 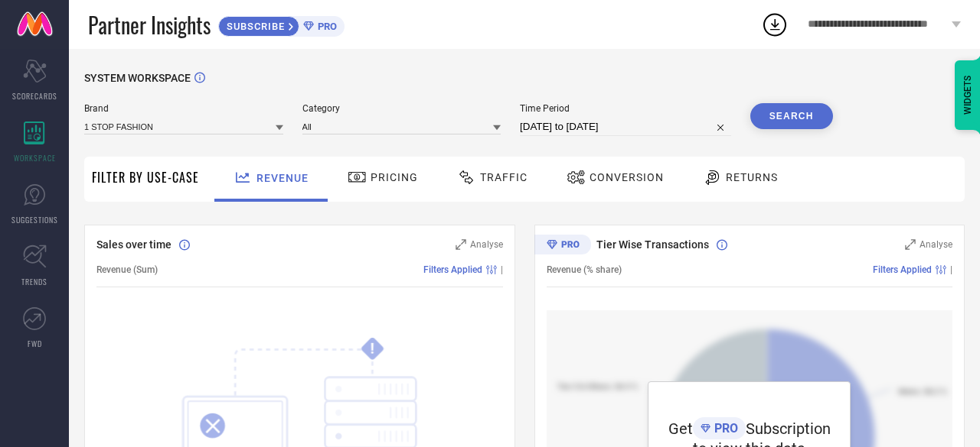 What do you see at coordinates (752, 178) in the screenshot?
I see `span: Returns` at bounding box center [752, 178].